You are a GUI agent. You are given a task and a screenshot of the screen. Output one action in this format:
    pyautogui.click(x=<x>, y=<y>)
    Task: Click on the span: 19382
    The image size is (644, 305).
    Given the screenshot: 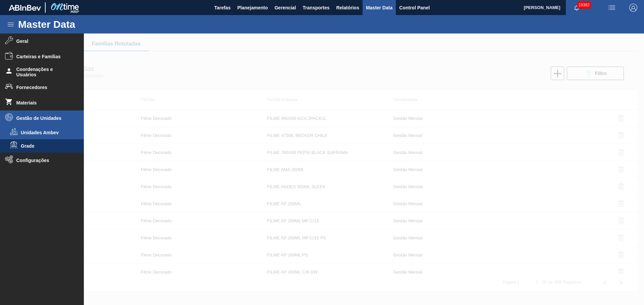 What is the action you would take?
    pyautogui.click(x=584, y=5)
    